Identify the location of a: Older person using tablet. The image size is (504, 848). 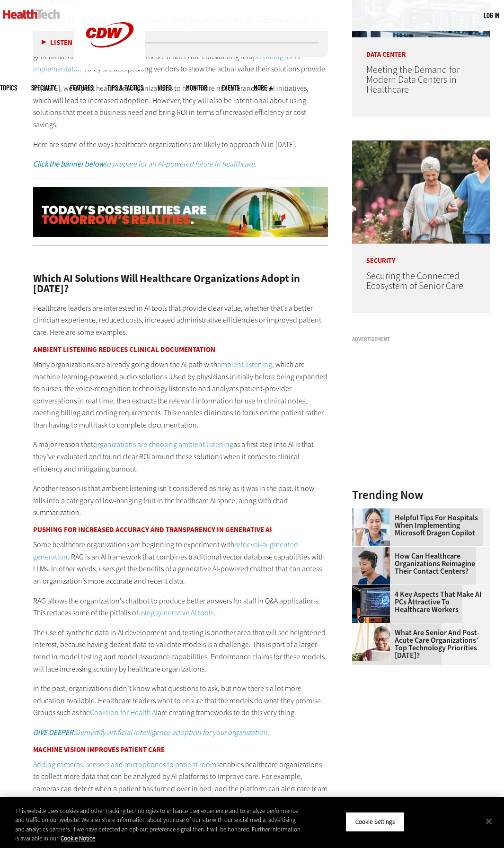
(373, 627).